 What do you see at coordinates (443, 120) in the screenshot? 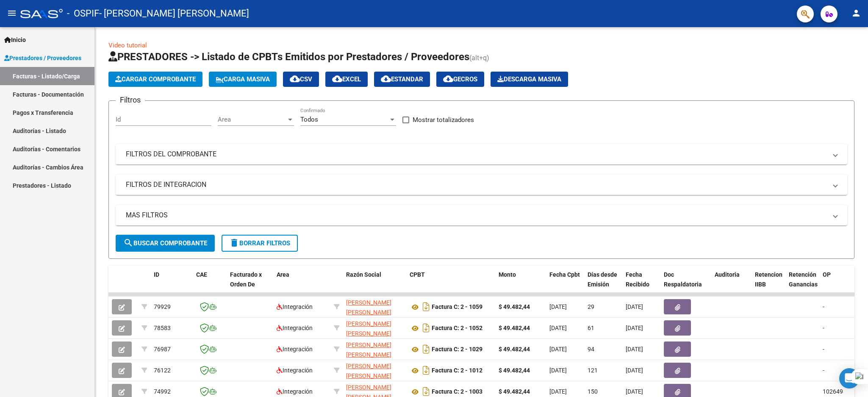
I see `span: Mostrar totalizadores` at bounding box center [443, 120].